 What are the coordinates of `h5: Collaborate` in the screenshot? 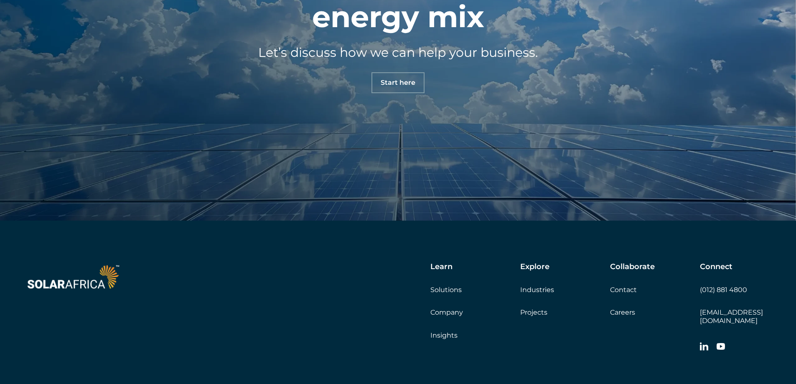 It's located at (632, 267).